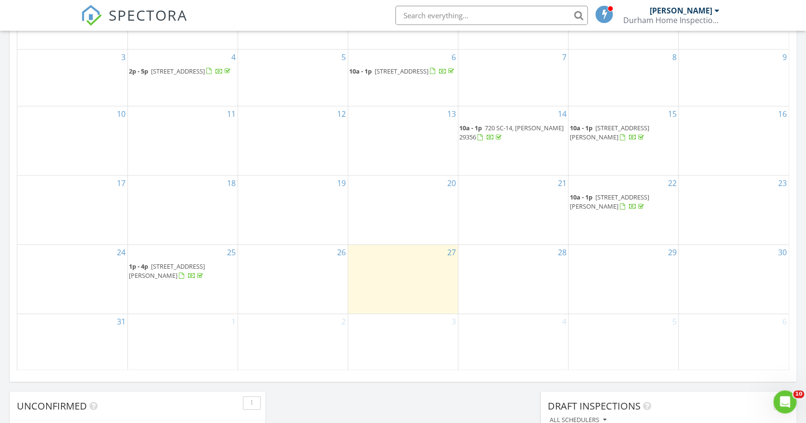  What do you see at coordinates (578, 420) in the screenshot?
I see `div: All schedulers` at bounding box center [578, 420].